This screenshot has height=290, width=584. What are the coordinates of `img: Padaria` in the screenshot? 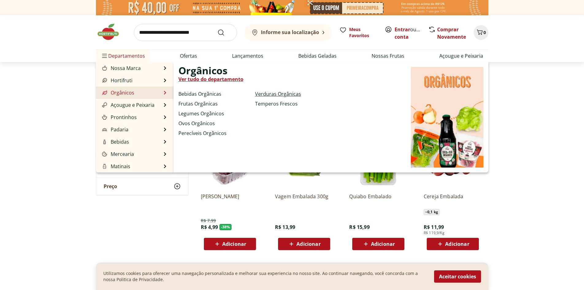 It's located at (105, 129).